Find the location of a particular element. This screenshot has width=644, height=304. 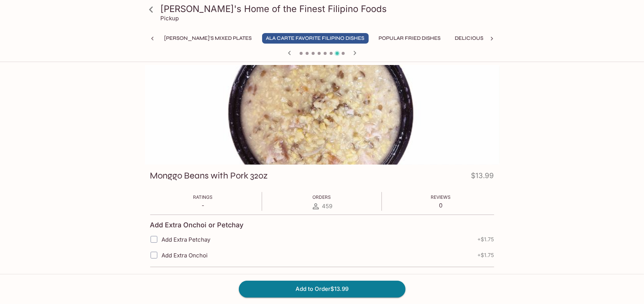

span: Add Extra Onchoi is located at coordinates (185, 255).